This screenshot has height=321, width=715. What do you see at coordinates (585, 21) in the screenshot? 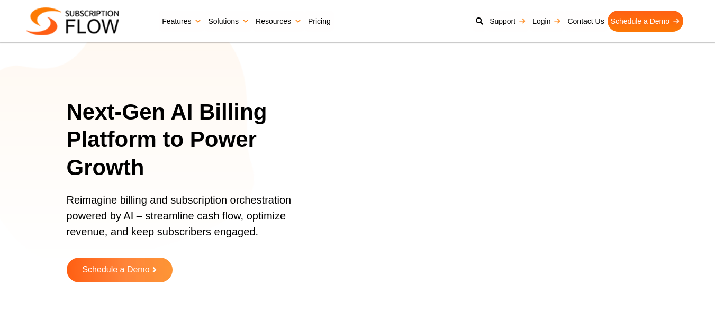
I see `a: Contact Us` at bounding box center [585, 21].